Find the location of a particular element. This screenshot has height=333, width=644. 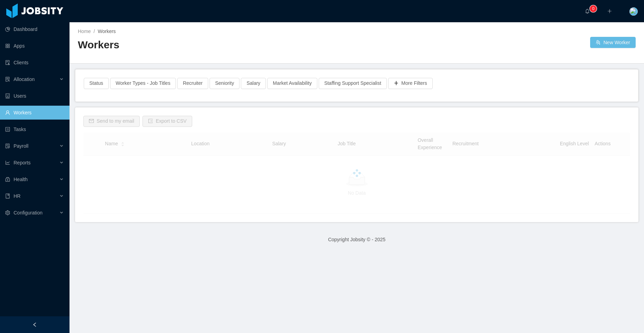

button: Staffing Support Specialist is located at coordinates (353, 84).